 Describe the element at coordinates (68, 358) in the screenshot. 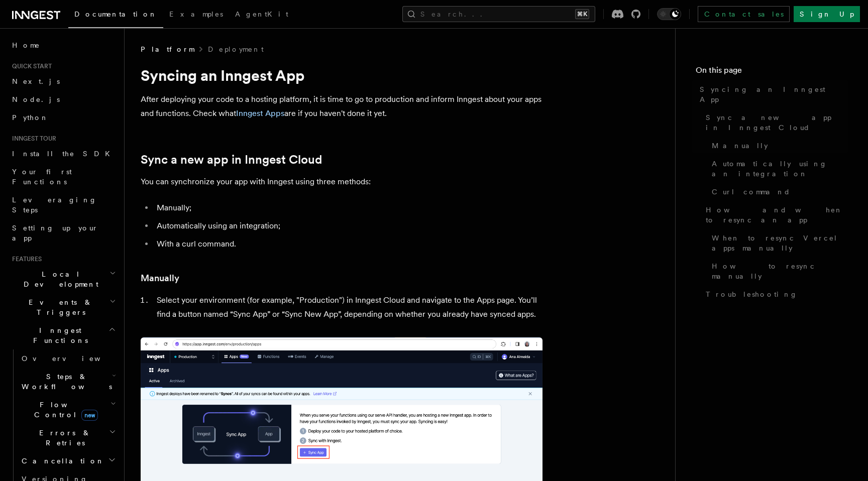

I see `a: Overview` at that location.